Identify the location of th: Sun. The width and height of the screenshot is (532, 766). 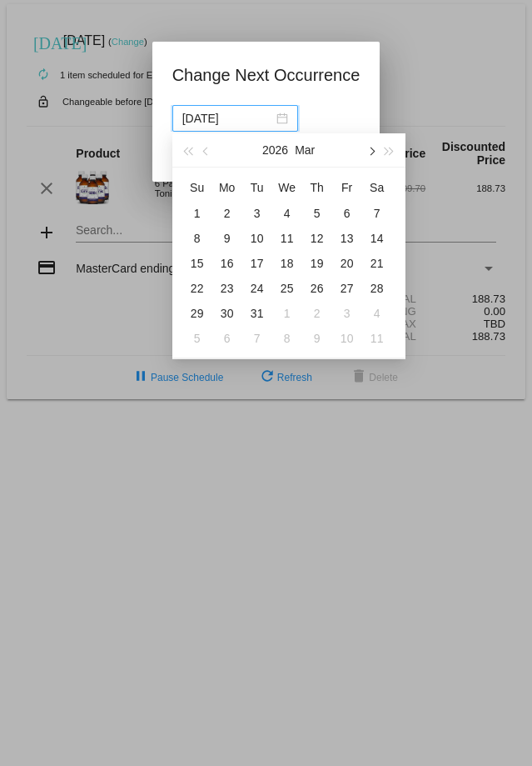
(197, 188).